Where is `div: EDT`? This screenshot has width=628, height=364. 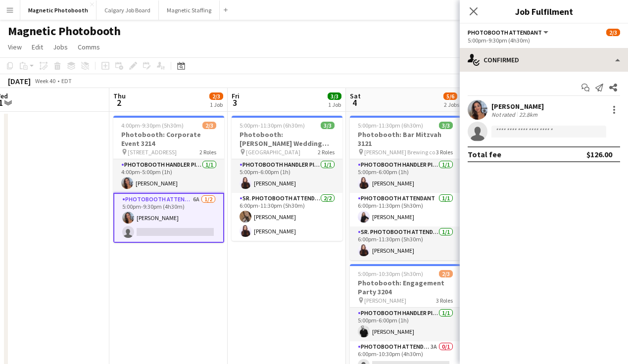
div: EDT is located at coordinates (66, 81).